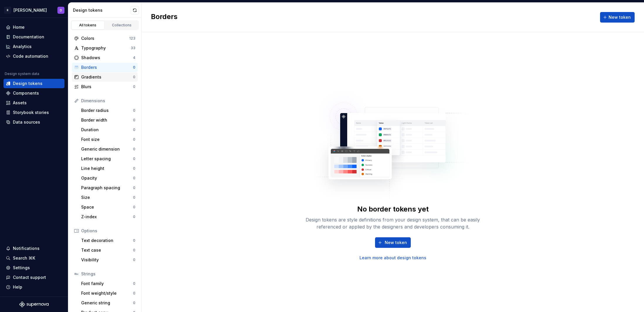  Describe the element at coordinates (31, 113) in the screenshot. I see `div: Storybook stories` at that location.